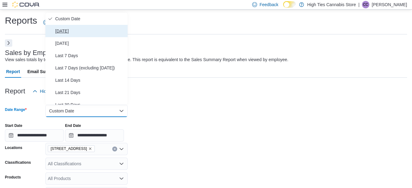 This screenshot has width=412, height=188. What do you see at coordinates (9, 43) in the screenshot?
I see `button: Next` at bounding box center [9, 43].